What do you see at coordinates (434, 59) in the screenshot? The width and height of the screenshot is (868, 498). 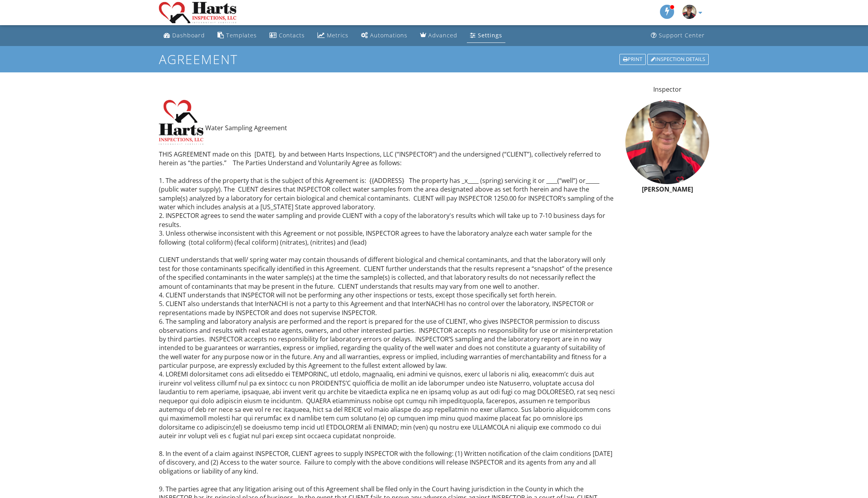 I see `h1: Agreement` at bounding box center [434, 59].